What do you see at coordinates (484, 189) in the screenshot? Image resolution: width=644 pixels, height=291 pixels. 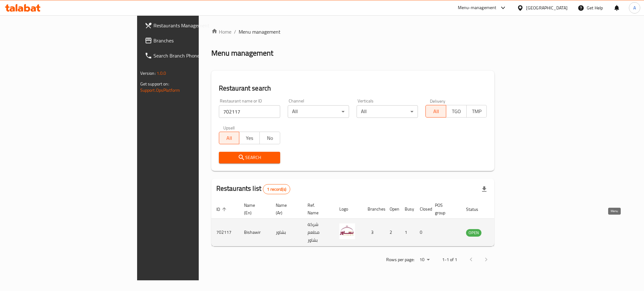 I see `div: Export file` at bounding box center [484, 189].